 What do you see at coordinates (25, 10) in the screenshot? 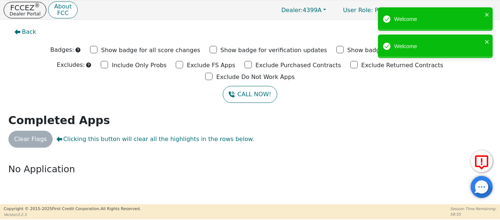
I see `button: FCCEZ®Dealer Portal` at bounding box center [25, 10].